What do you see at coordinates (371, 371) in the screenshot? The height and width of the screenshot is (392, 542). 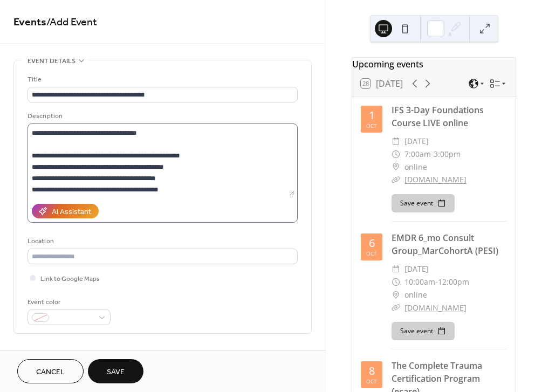 I see `div: 8` at bounding box center [371, 371].